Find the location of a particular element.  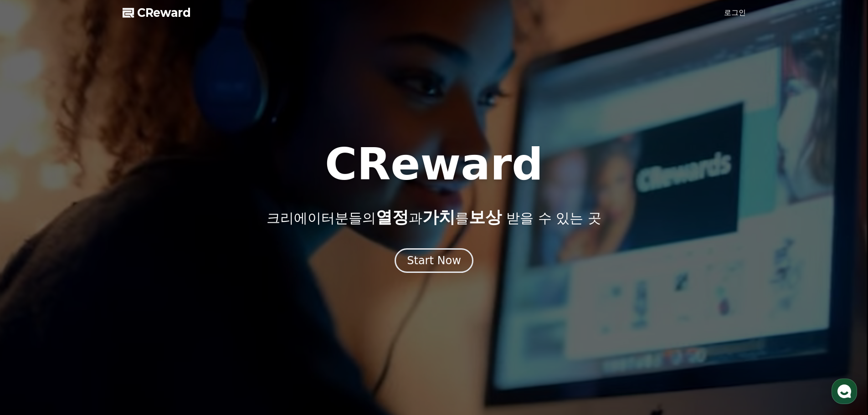

span: CReward is located at coordinates (164, 13).